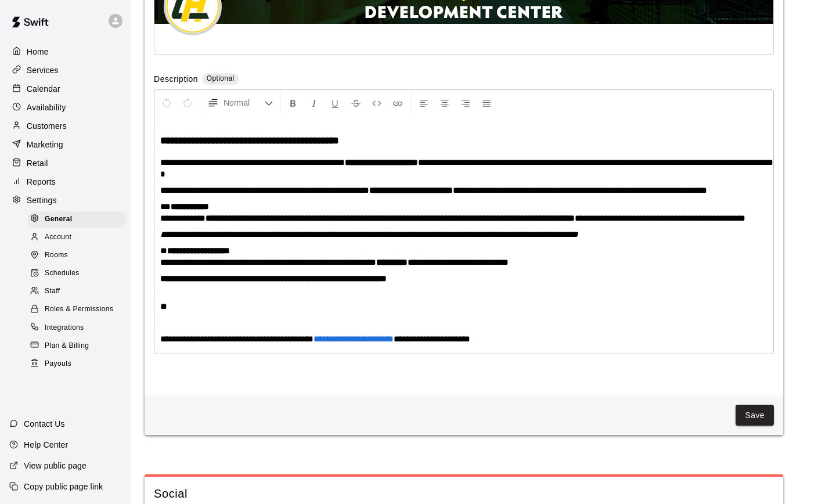  Describe the element at coordinates (65, 89) in the screenshot. I see `div: Calendar` at that location.